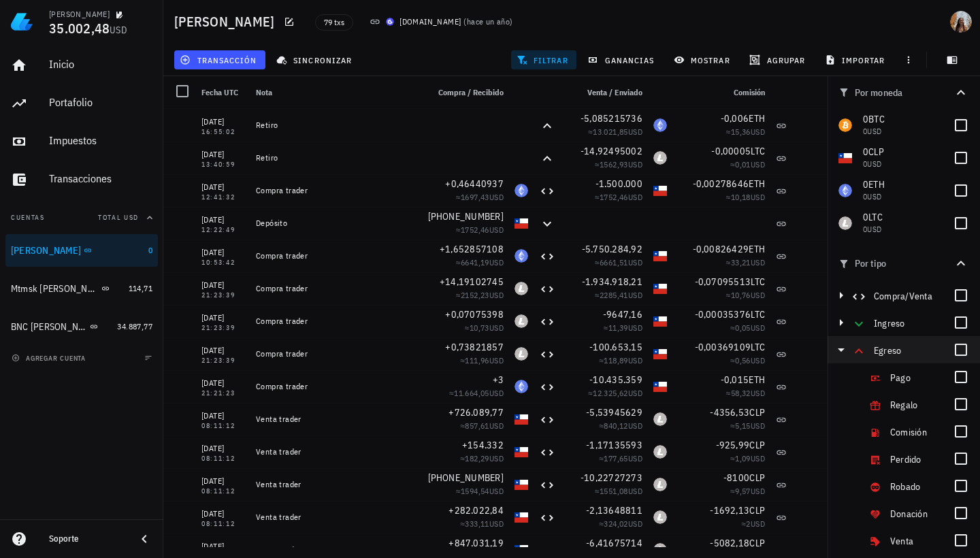 The width and height of the screenshot is (980, 558). What do you see at coordinates (704, 60) in the screenshot?
I see `span: mostrar` at bounding box center [704, 60].